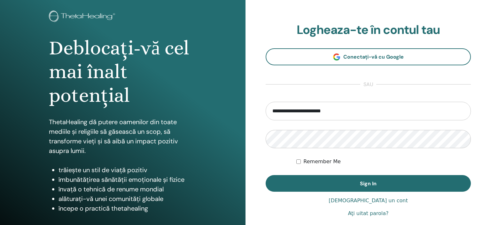 Image resolution: width=491 pixels, height=225 pixels. I want to click on span: Sign In, so click(369, 183).